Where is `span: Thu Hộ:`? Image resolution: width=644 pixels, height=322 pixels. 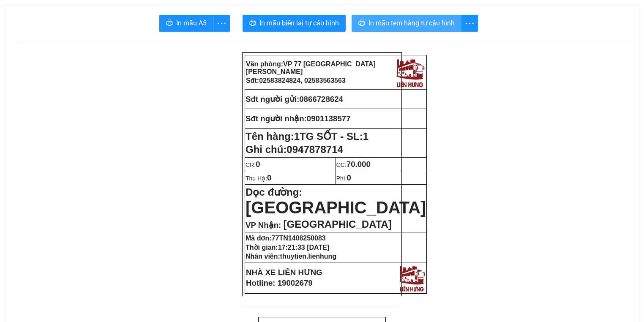 span: Thu Hộ: is located at coordinates (258, 178).